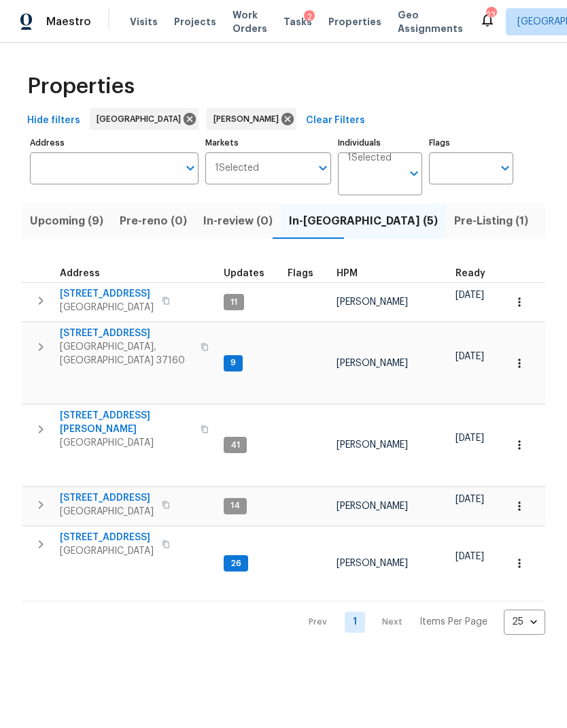 Image resolution: width=567 pixels, height=728 pixels. I want to click on span: Upcoming (9), so click(67, 222).